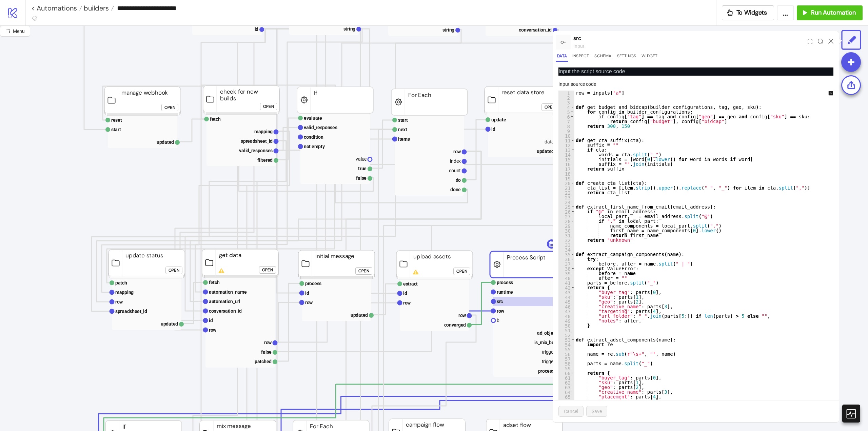  What do you see at coordinates (121, 283) in the screenshot?
I see `text: patch` at bounding box center [121, 283].